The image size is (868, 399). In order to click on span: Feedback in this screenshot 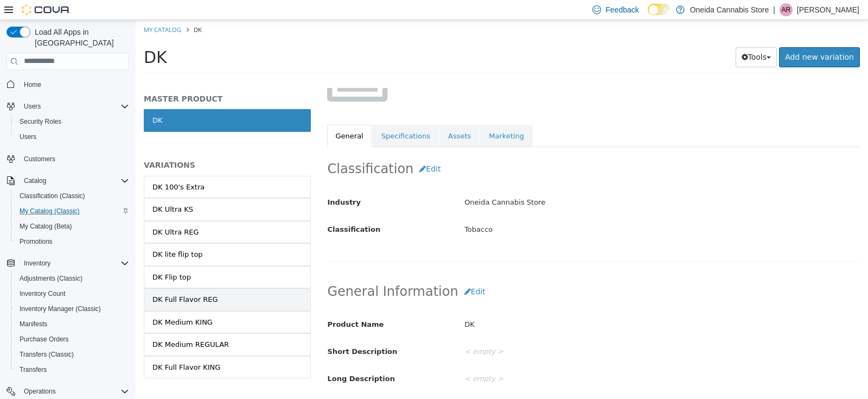, I will do `click(622, 10)`.